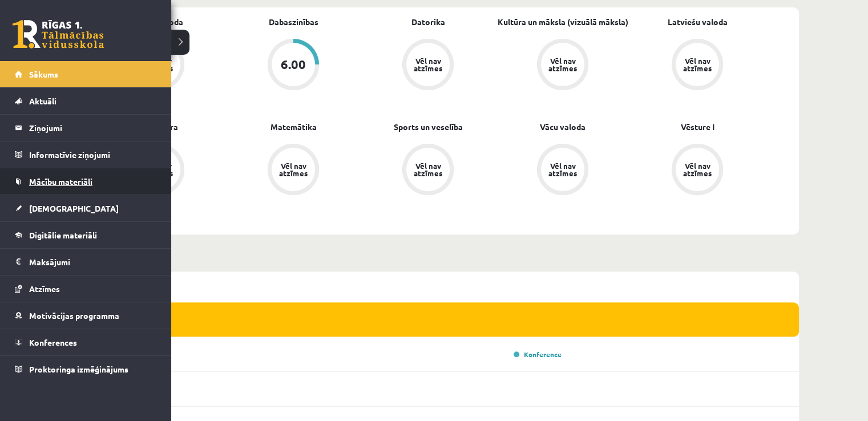  I want to click on a: Mācību materiāli, so click(86, 181).